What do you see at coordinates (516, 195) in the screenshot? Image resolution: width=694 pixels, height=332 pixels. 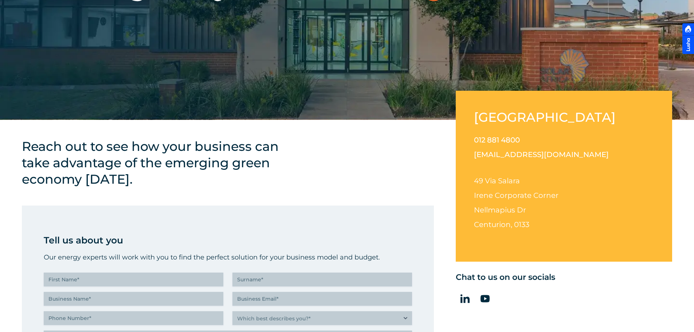 I see `span: Irene Corporate Corner` at bounding box center [516, 195].